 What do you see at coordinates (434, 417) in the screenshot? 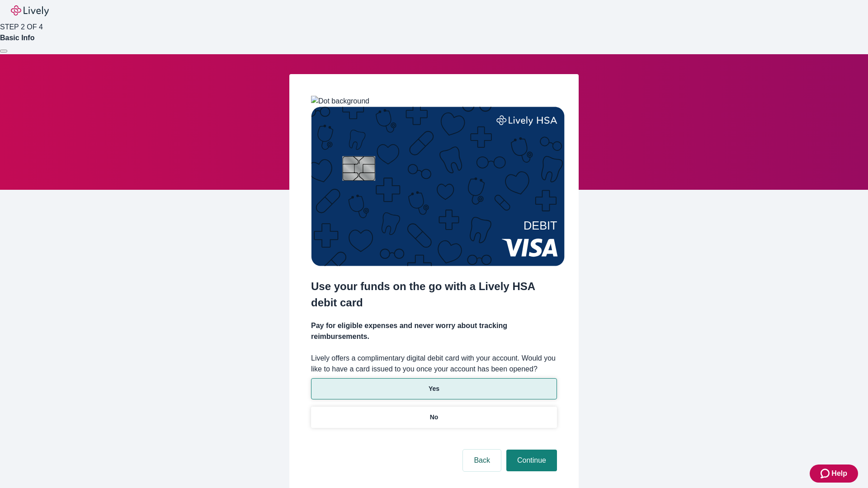
I see `p: No` at bounding box center [434, 417].